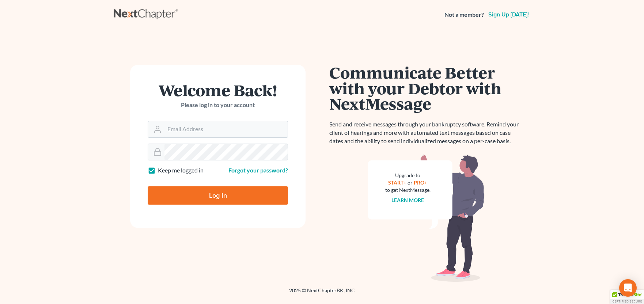 The height and width of the screenshot is (304, 644). I want to click on div: Open Intercom Messenger, so click(628, 288).